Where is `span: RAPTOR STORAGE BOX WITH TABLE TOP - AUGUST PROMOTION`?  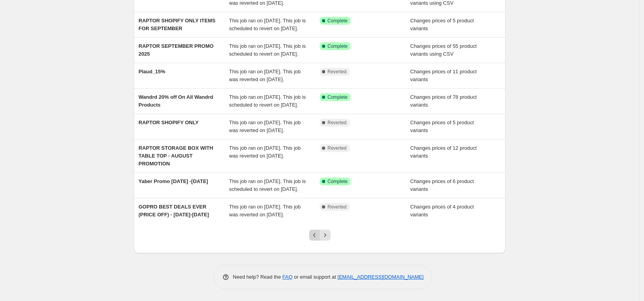 span: RAPTOR STORAGE BOX WITH TABLE TOP - AUGUST PROMOTION is located at coordinates (176, 156).